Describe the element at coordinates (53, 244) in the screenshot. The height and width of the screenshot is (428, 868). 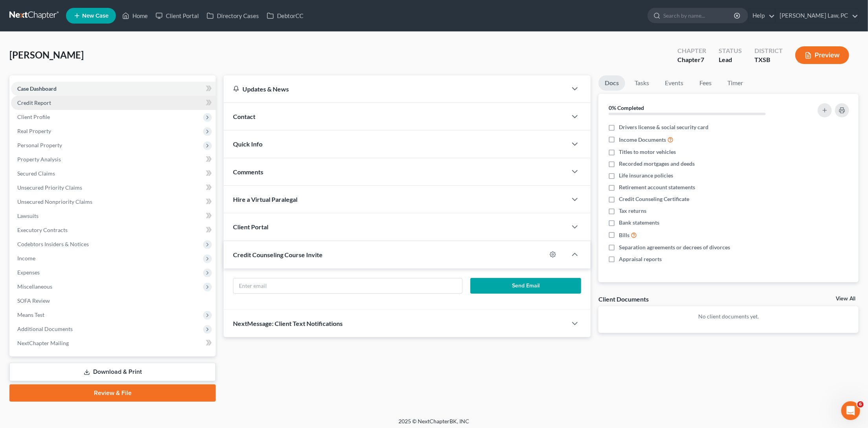
I see `span: Codebtors Insiders & Notices` at that location.